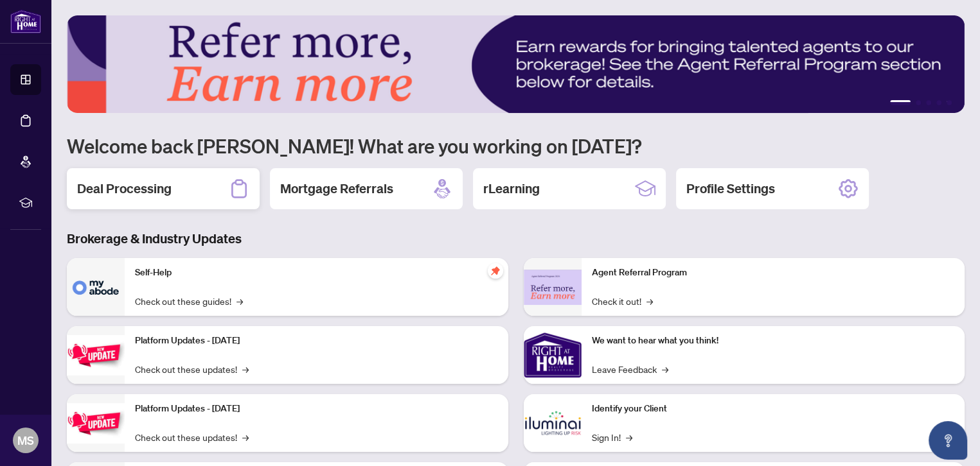 The image size is (980, 466). What do you see at coordinates (316, 273) in the screenshot?
I see `p: Self-Help` at bounding box center [316, 273].